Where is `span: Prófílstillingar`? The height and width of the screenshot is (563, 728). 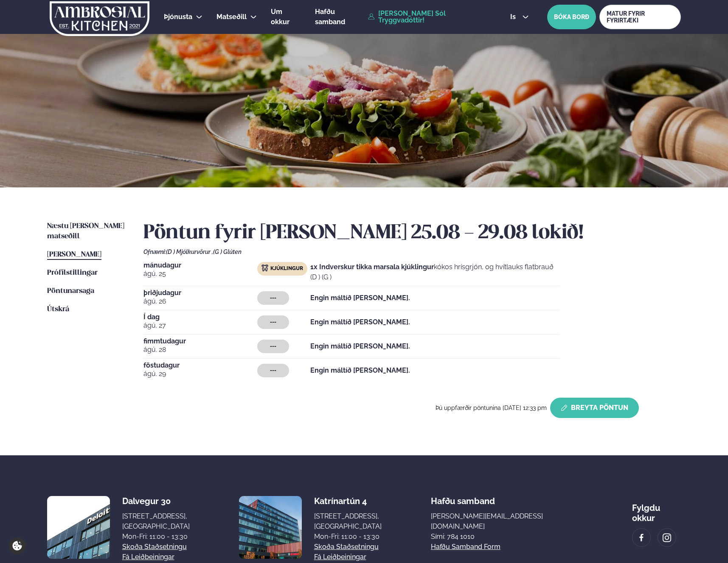 span: Prófílstillingar is located at coordinates (72, 273).